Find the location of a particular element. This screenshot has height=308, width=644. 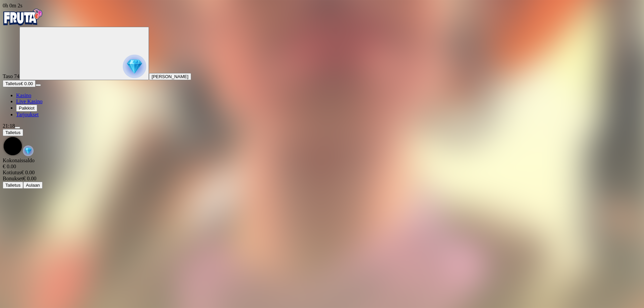

a: Fruta is located at coordinates (23, 24).